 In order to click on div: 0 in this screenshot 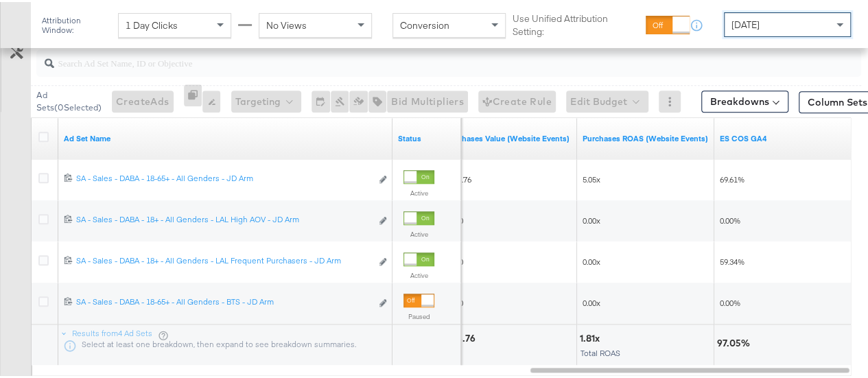, I will do `click(193, 99)`.